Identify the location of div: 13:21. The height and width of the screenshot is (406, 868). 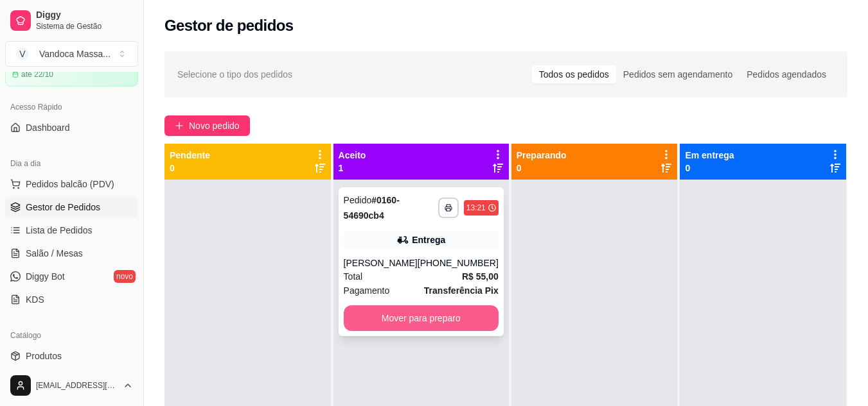
(476, 208).